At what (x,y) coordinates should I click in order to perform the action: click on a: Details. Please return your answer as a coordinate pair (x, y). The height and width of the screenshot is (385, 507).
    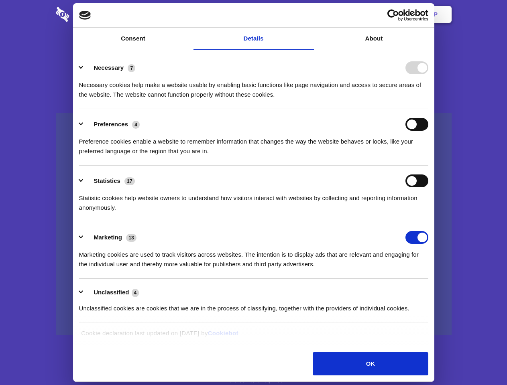
    Looking at the image, I should click on (254, 39).